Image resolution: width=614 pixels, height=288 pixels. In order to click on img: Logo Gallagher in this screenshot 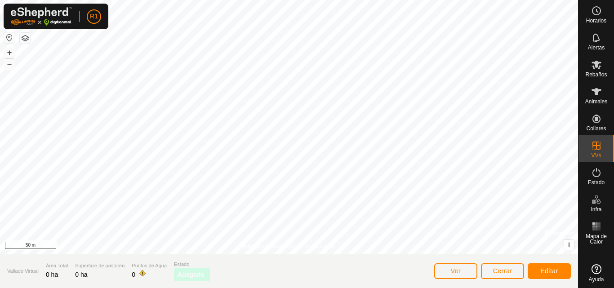, I will do `click(41, 16)`.